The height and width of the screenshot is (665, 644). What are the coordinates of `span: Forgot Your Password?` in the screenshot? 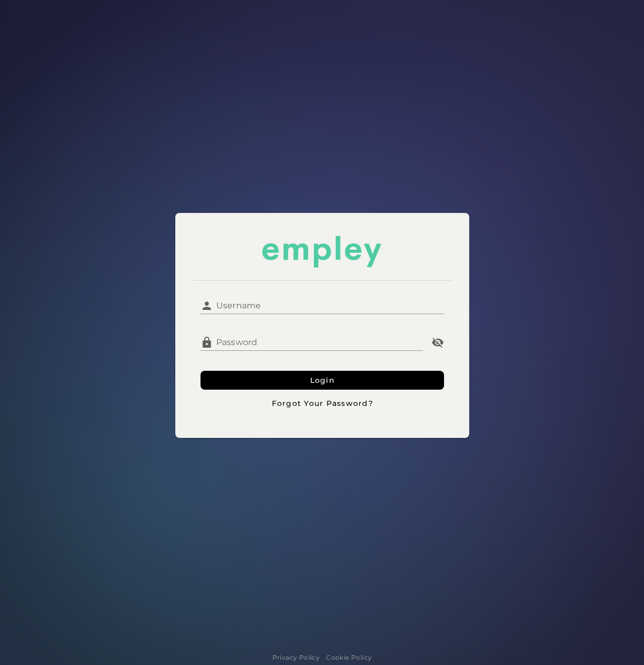 It's located at (322, 403).